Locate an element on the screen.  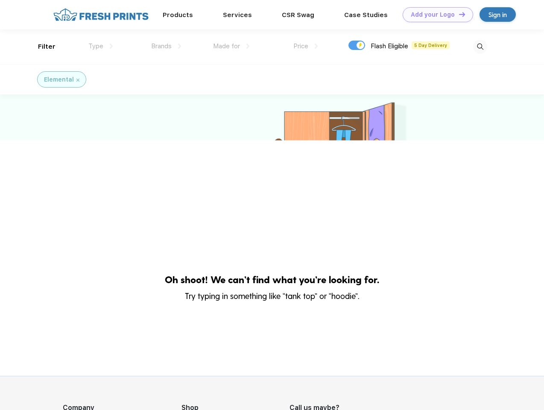
a: CSR Swag is located at coordinates (298, 15).